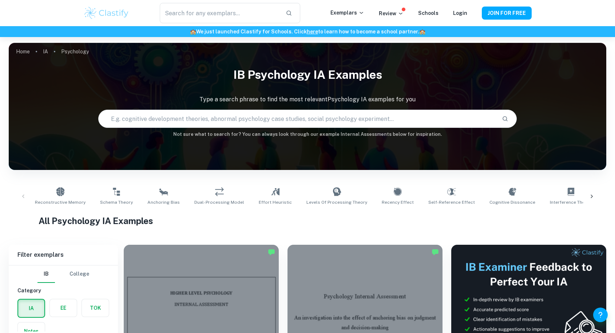  Describe the element at coordinates (600, 315) in the screenshot. I see `button: Help and Feedback` at that location.